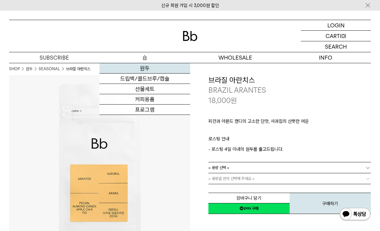 The height and width of the screenshot is (231, 380). What do you see at coordinates (289, 123) in the screenshot?
I see `p: 피칸과 아몬드 캔디의 고소한 단맛, 사과칩의 산뜻한 여운` at bounding box center [289, 123].